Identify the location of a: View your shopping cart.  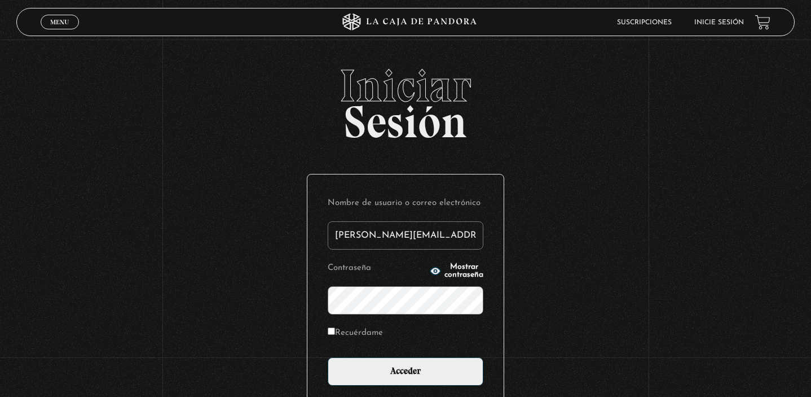
(763, 22).